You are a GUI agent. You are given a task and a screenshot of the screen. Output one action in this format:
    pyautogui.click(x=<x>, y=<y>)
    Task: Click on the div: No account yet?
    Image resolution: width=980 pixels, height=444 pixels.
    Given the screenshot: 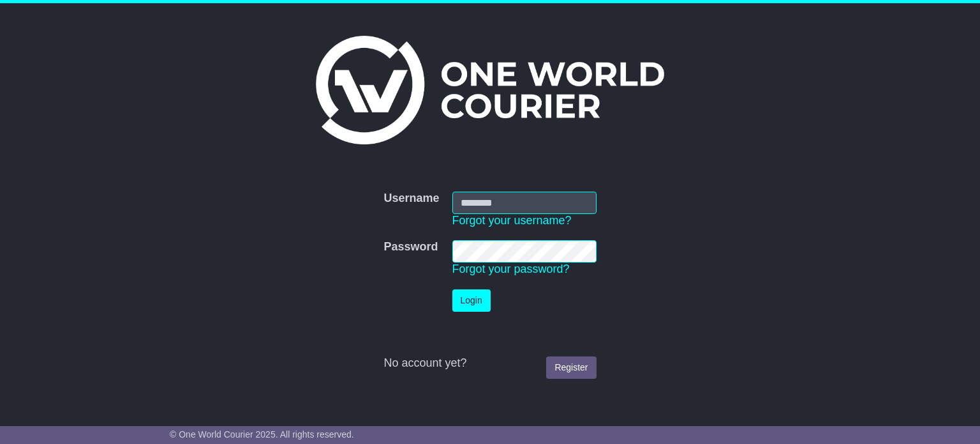 What is the action you would take?
    pyautogui.click(x=490, y=363)
    